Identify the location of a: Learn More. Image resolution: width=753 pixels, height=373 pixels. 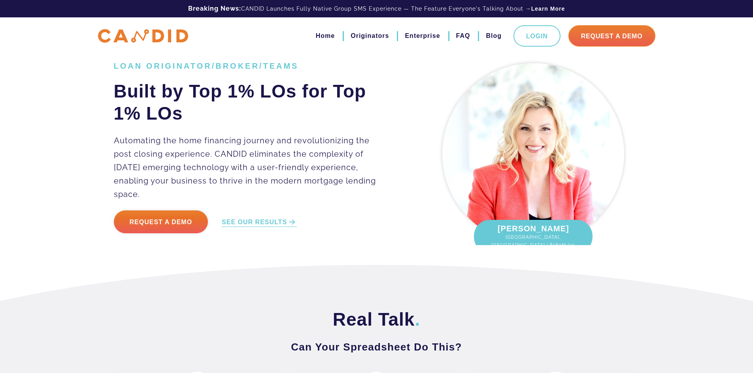
(548, 9).